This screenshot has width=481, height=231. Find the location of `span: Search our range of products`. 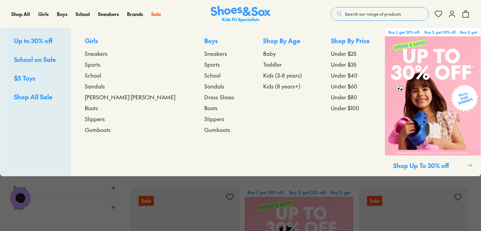

span: Search our range of products is located at coordinates (373, 14).